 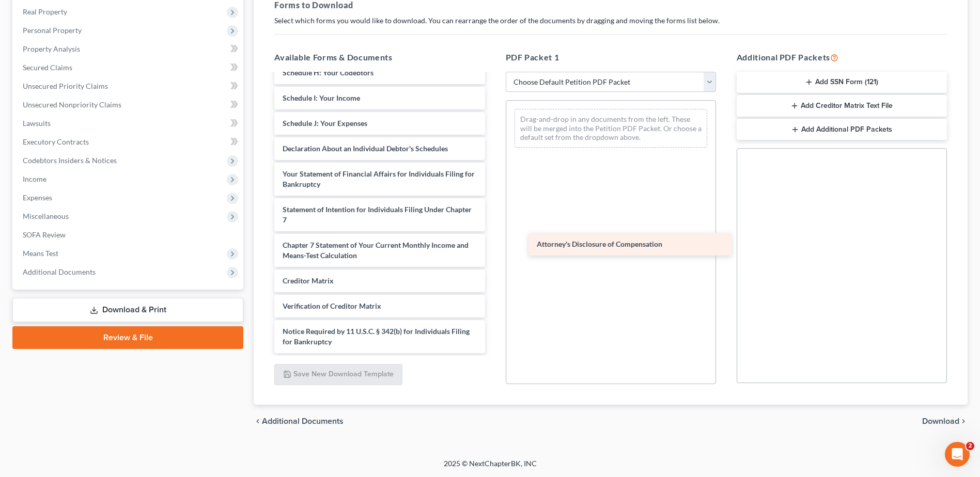 I want to click on span: 2, so click(x=971, y=446).